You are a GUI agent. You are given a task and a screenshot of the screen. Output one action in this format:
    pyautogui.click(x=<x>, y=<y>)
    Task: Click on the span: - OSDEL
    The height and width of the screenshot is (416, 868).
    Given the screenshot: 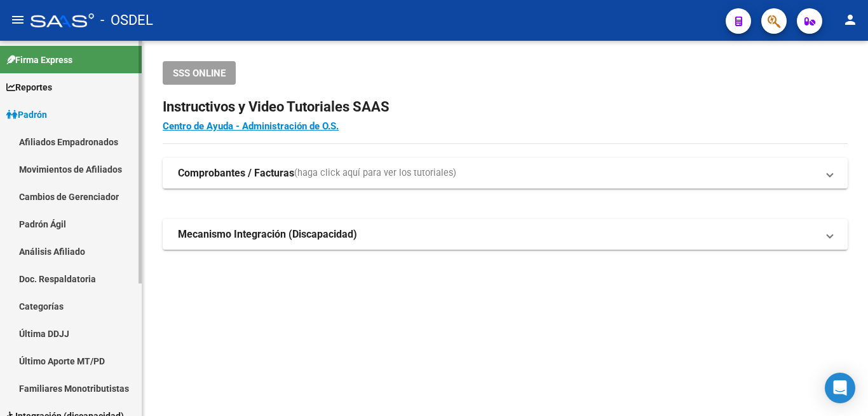 What is the action you would take?
    pyautogui.click(x=127, y=20)
    